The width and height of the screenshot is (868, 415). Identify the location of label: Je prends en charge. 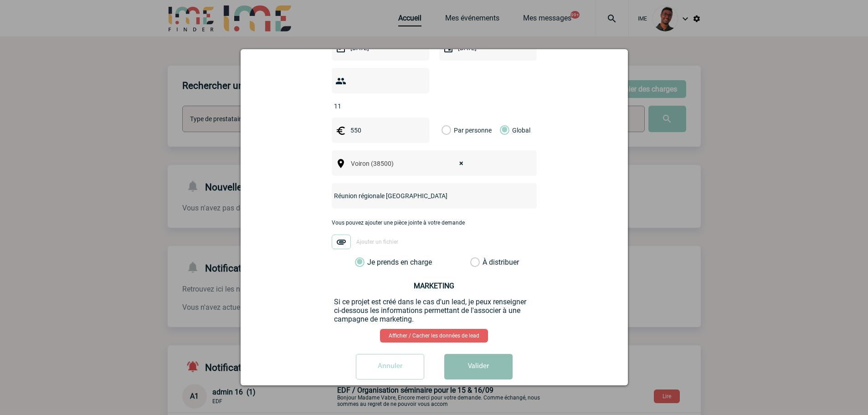
(362, 262).